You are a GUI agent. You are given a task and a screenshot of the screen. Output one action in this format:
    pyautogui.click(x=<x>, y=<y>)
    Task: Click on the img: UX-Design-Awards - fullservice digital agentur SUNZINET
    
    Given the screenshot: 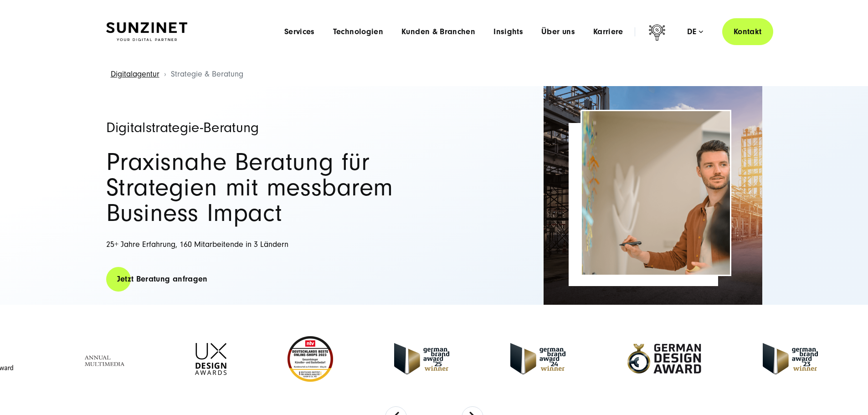 What is the action you would take?
    pyautogui.click(x=211, y=359)
    